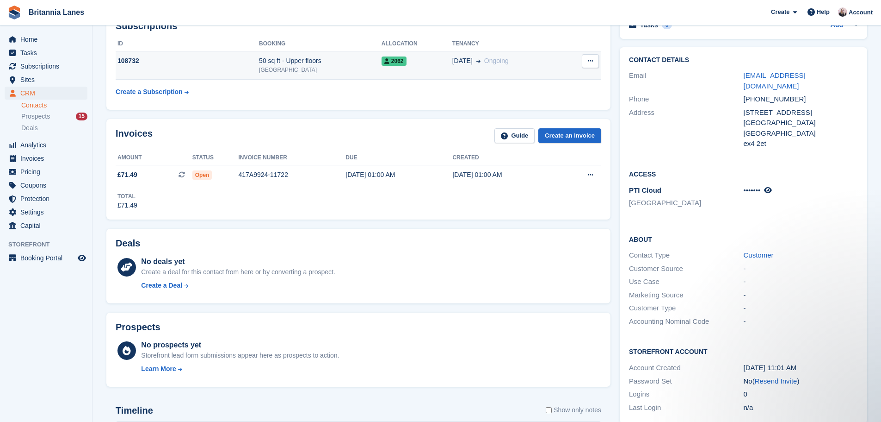  Describe the element at coordinates (48, 185) in the screenshot. I see `span: Coupons` at that location.